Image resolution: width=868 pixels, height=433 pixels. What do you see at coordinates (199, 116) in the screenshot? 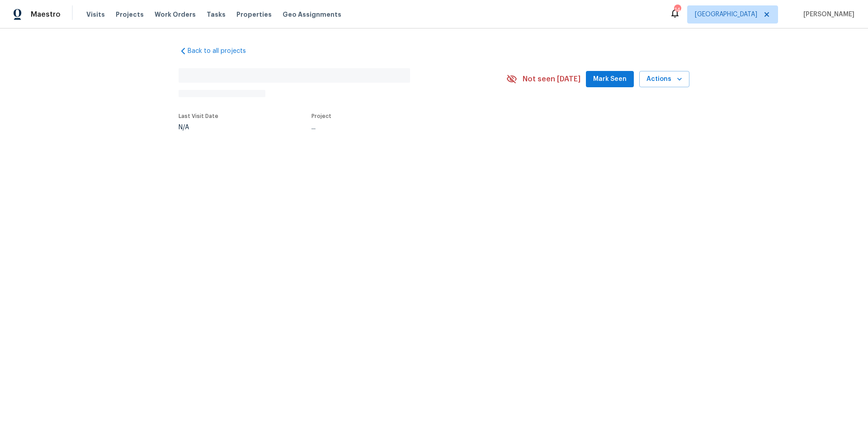
I see `span: Last Visit Date` at bounding box center [199, 116].